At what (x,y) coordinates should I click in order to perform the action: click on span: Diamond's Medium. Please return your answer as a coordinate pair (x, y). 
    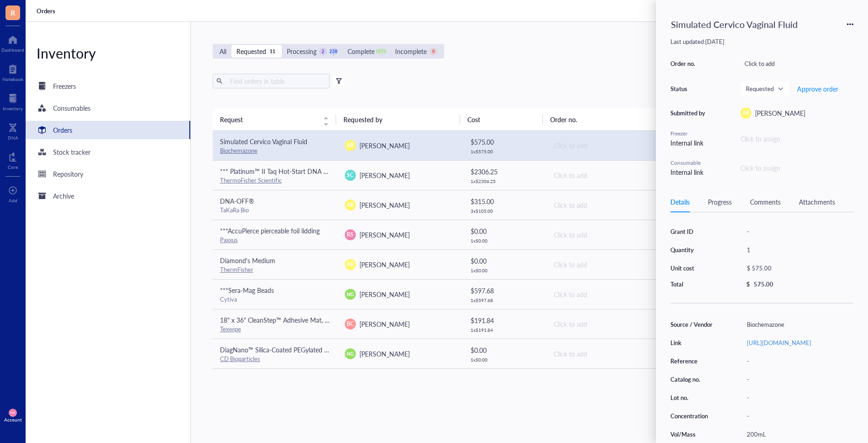
    Looking at the image, I should click on (247, 261).